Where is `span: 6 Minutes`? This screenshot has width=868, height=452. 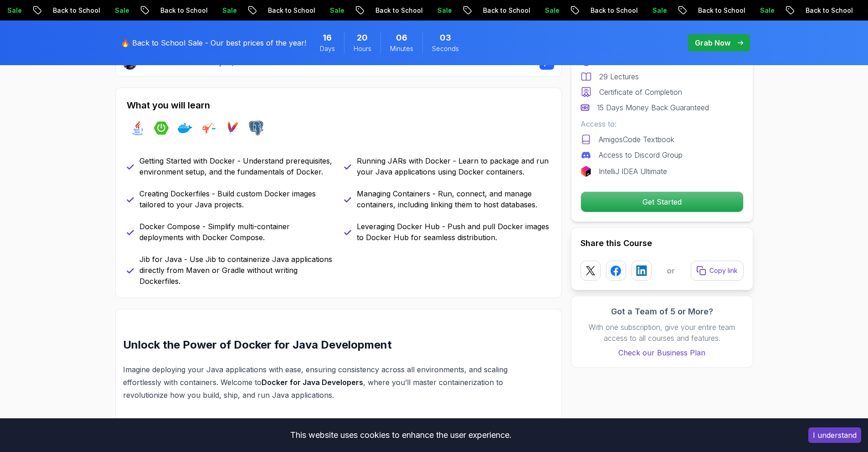 span: 6 Minutes is located at coordinates (401, 38).